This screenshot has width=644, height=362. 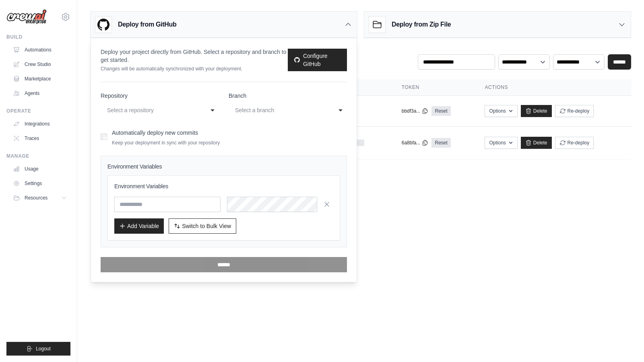 What do you see at coordinates (43, 348) in the screenshot?
I see `span: Logout` at bounding box center [43, 348].